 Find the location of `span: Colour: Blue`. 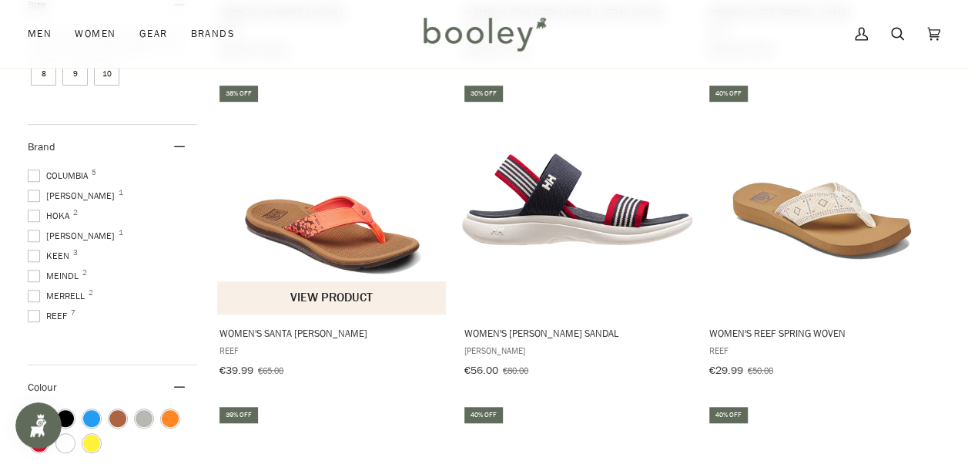

span: Colour: Blue is located at coordinates (92, 418).